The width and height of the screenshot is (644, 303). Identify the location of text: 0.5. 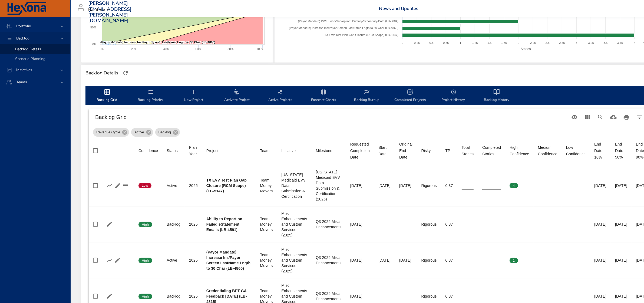
(431, 43).